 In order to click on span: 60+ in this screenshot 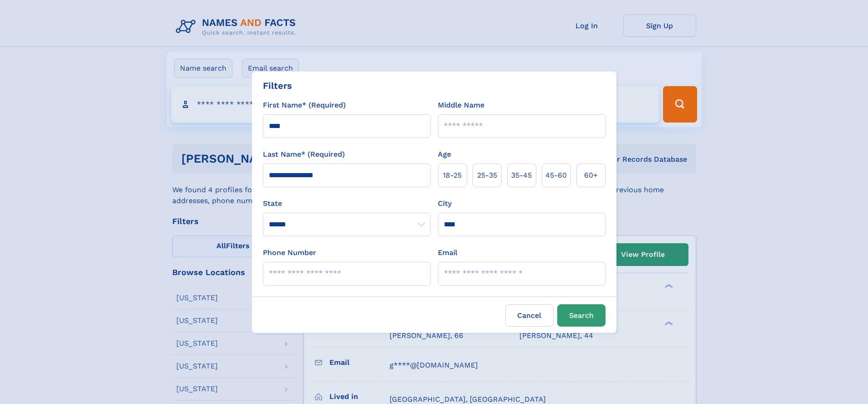, I will do `click(590, 175)`.